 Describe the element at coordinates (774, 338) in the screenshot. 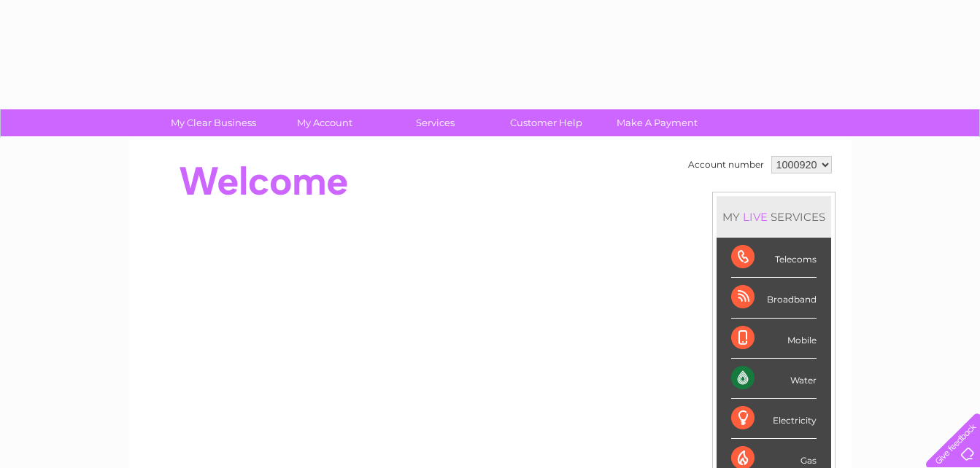

I see `div: Mobile` at that location.